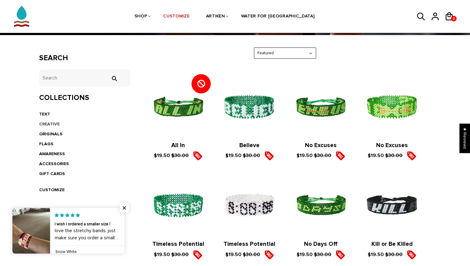 The image size is (470, 266). Describe the element at coordinates (52, 174) in the screenshot. I see `a: GIFT CARDS` at that location.